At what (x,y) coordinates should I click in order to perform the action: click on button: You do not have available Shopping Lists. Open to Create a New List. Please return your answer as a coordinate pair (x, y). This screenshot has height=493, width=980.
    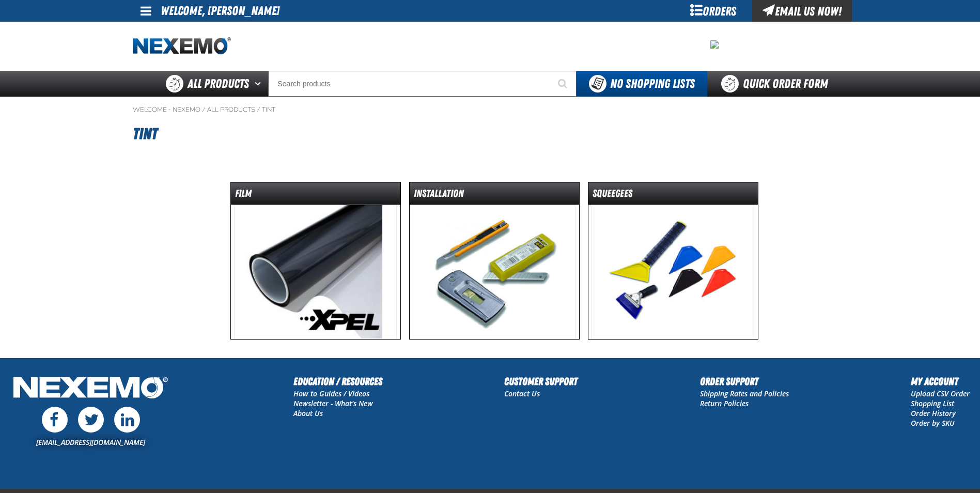
    Looking at the image, I should click on (641, 84).